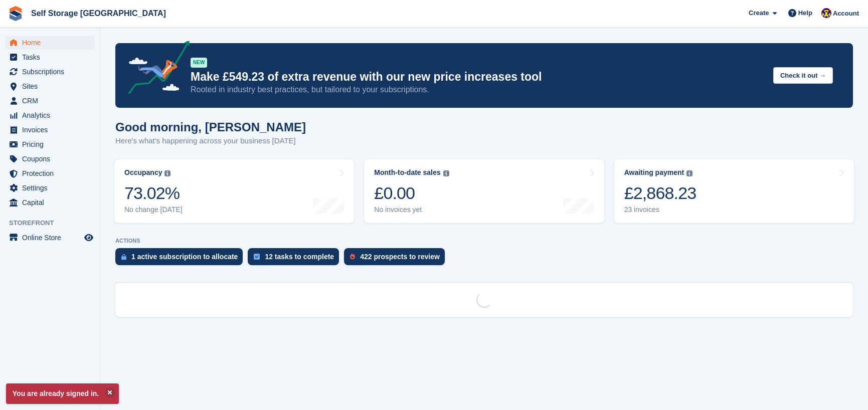 This screenshot has width=868, height=410. I want to click on span: Sites, so click(52, 86).